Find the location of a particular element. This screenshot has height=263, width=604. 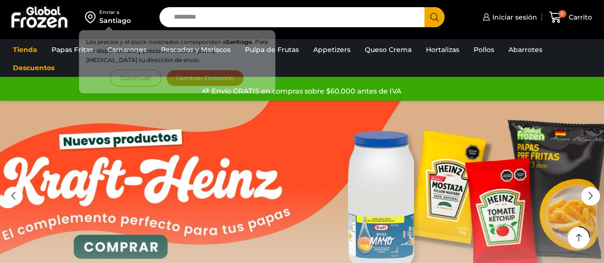

span: 0 is located at coordinates (562, 14).